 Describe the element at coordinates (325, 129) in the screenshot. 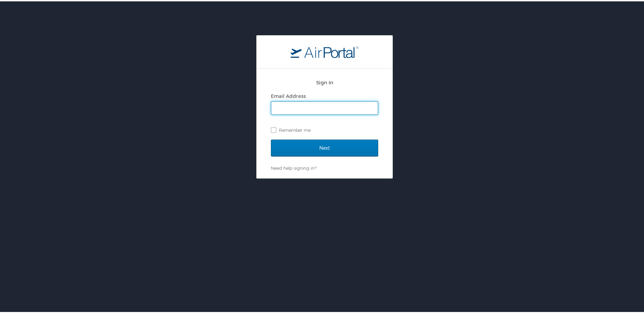

I see `label: Remember me` at that location.